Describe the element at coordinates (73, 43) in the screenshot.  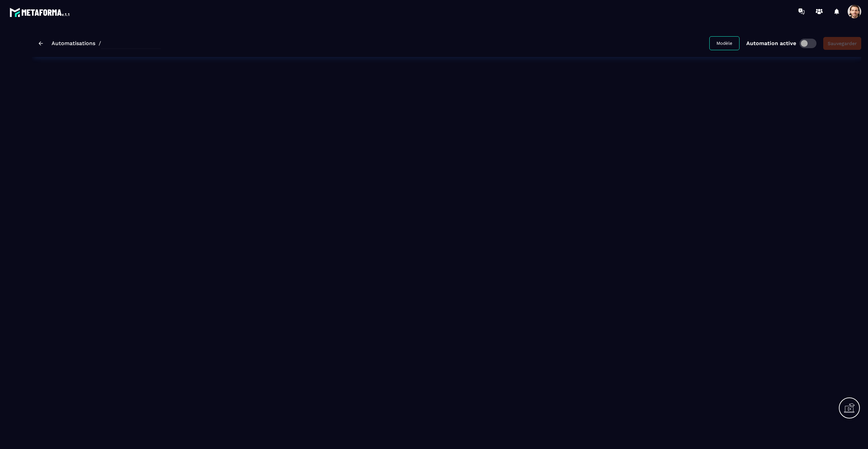
I see `a: Automatisations` at that location.